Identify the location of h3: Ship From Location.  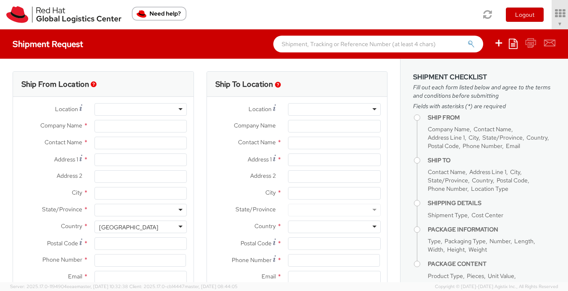
(55, 84).